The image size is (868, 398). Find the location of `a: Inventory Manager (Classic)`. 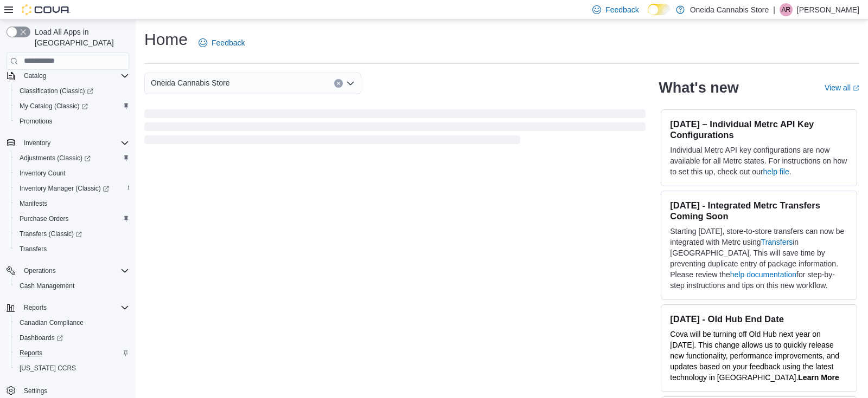

a: Inventory Manager (Classic) is located at coordinates (64, 188).